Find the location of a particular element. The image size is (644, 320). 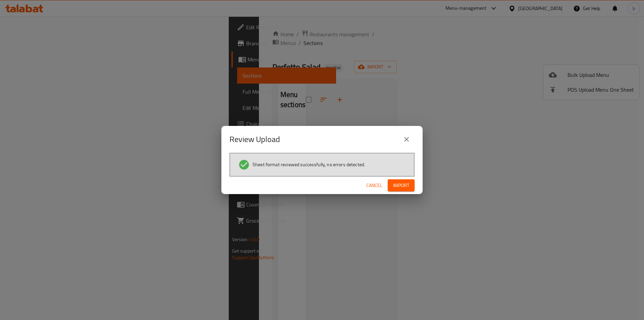

button: Cancel is located at coordinates (375, 185).